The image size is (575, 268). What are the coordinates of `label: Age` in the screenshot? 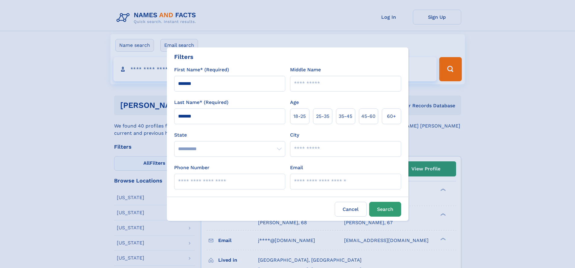 It's located at (294, 102).